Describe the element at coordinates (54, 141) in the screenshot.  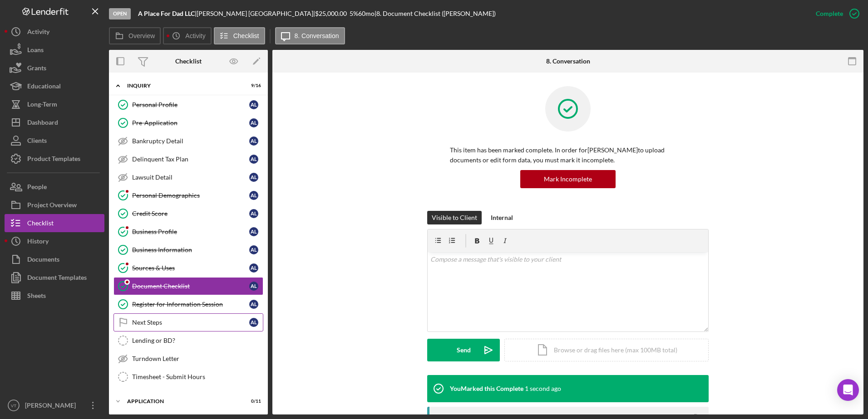
I see `a: Clients` at that location.